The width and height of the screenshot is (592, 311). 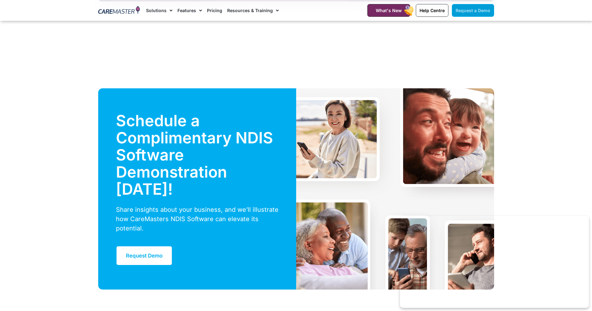 What do you see at coordinates (473, 10) in the screenshot?
I see `span: Request a Demo` at bounding box center [473, 10].